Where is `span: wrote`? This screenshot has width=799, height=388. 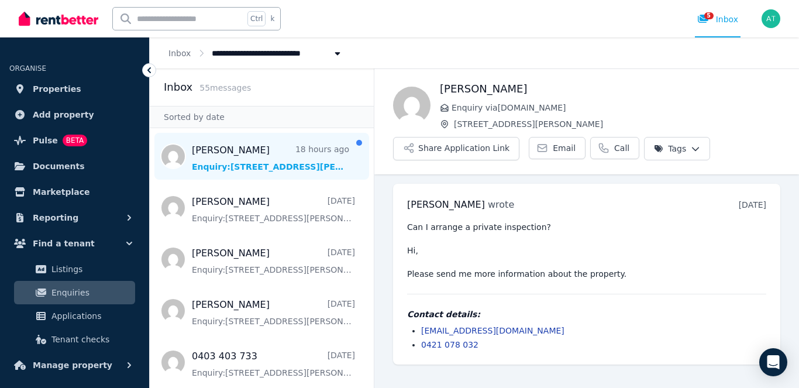
span: wrote is located at coordinates (501, 204).